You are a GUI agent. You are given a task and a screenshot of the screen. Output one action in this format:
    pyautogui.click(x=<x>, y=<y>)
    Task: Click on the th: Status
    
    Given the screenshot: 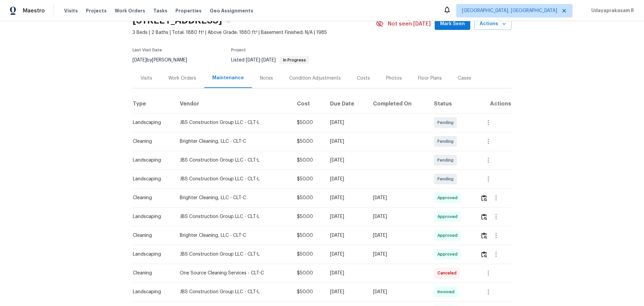 What is the action you would take?
    pyautogui.click(x=452, y=104)
    